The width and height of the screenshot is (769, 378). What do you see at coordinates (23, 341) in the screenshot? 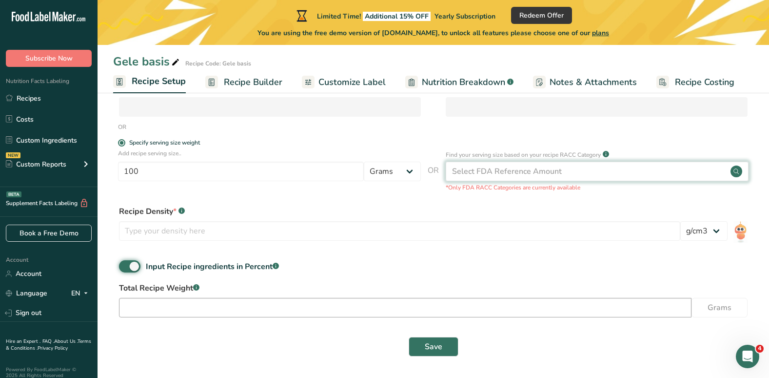
I see `a: Hire an Expert .` at bounding box center [23, 341].